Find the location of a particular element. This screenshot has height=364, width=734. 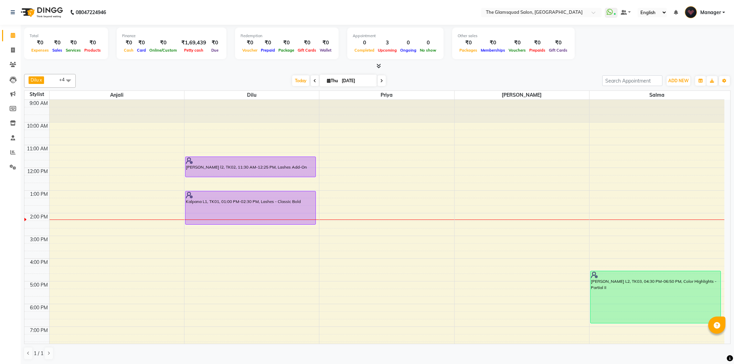

a: x is located at coordinates (40, 80).